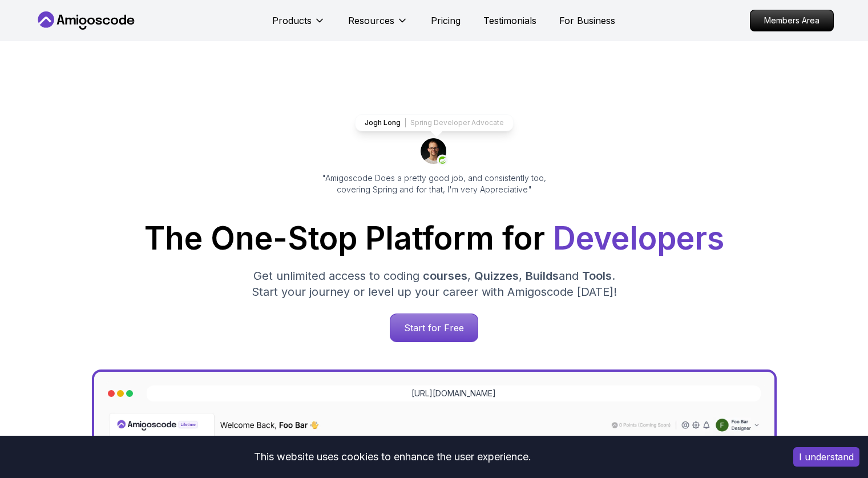  What do you see at coordinates (597, 276) in the screenshot?
I see `span: Tools` at bounding box center [597, 276].